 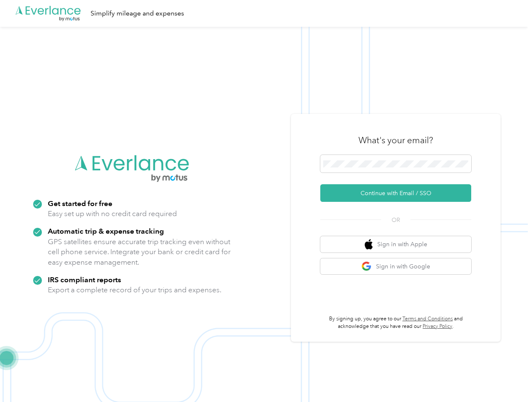 What do you see at coordinates (139, 252) in the screenshot?
I see `p: GPS satellites ensure accurate trip tracking even without cell phone service. Integrate your bank...` at bounding box center [139, 252].